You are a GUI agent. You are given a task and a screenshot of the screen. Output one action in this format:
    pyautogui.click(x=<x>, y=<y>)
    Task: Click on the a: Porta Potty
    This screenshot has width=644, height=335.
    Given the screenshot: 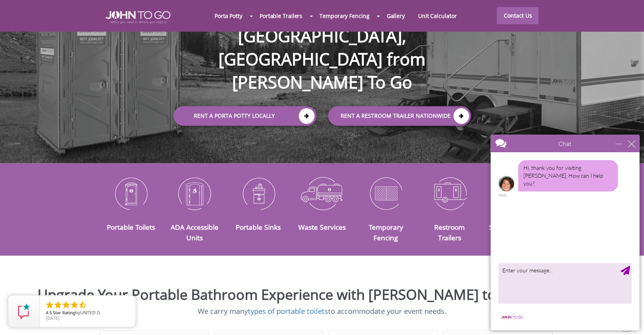 What is the action you would take?
    pyautogui.click(x=228, y=16)
    